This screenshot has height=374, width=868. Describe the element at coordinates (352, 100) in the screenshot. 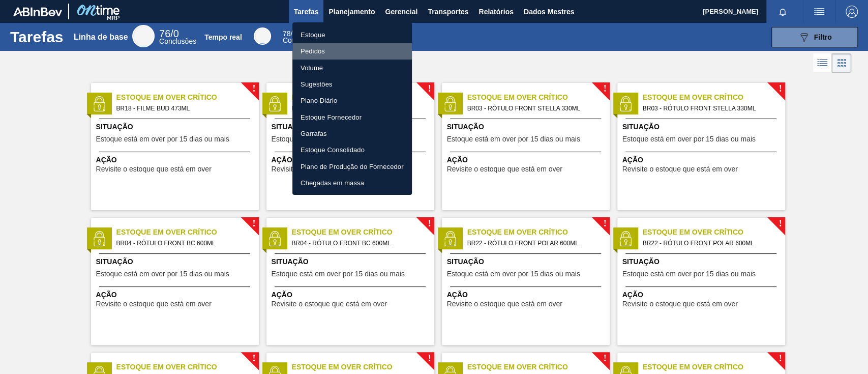

I see `a: Plano Diário` at that location.